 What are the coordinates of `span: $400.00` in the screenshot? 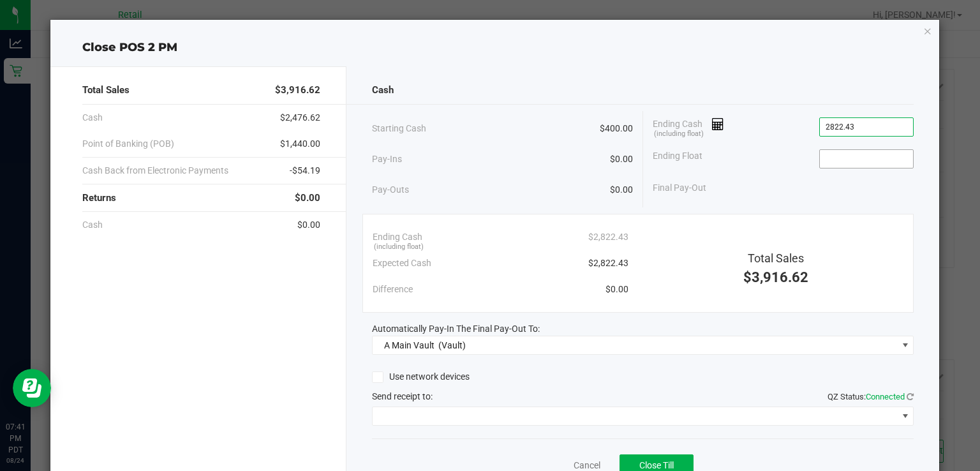 It's located at (616, 129).